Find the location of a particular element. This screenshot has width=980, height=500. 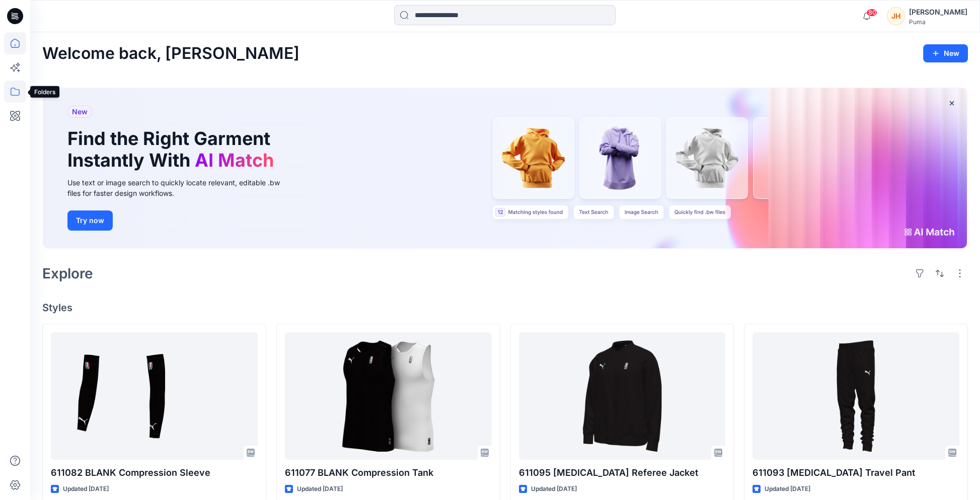

a: 611095 BAL Referee Jacket is located at coordinates (622, 396).